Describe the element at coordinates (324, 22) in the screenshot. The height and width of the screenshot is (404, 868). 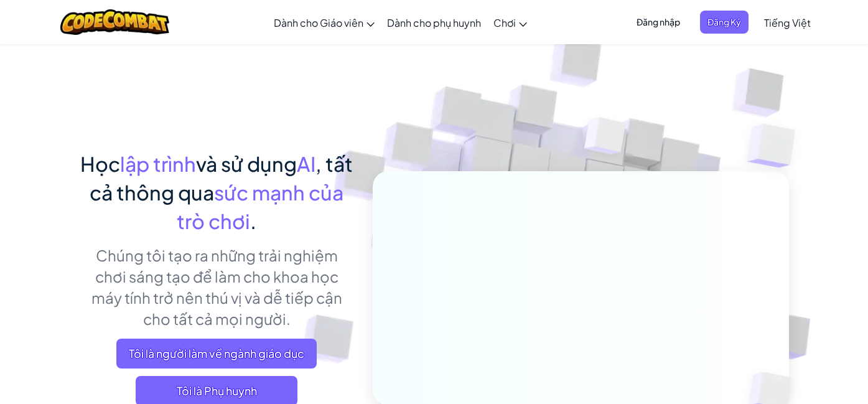
I see `a: Dành cho Giáo viên` at that location.